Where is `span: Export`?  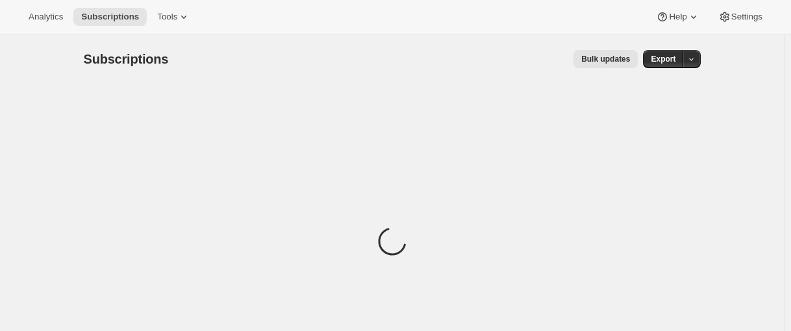
span: Export is located at coordinates (663, 59).